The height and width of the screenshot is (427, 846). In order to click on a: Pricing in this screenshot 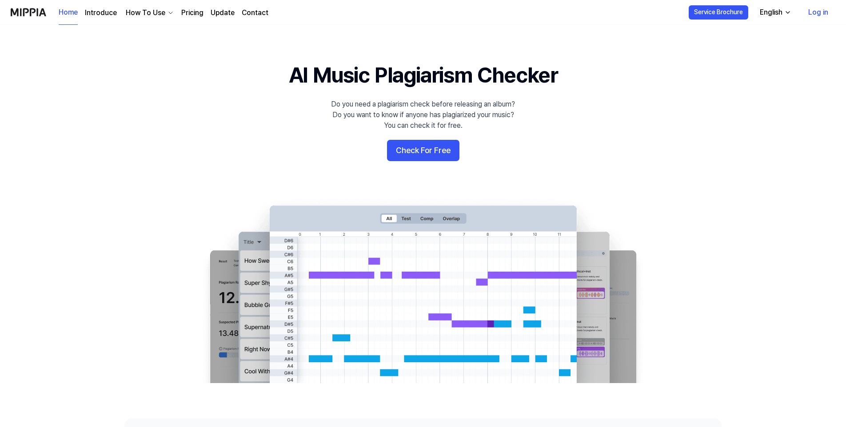, I will do `click(192, 13)`.